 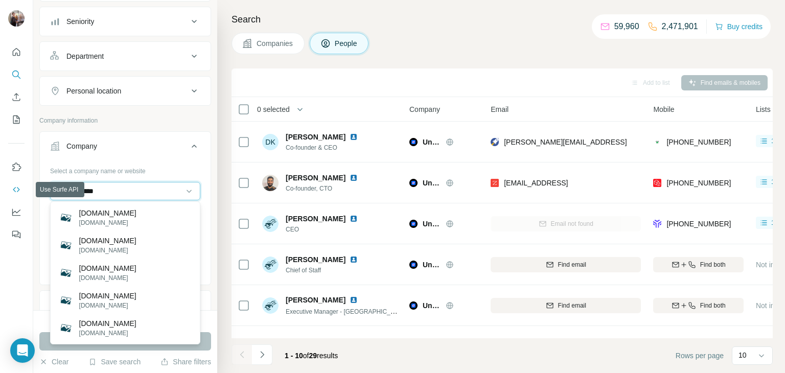 I want to click on button: Department, so click(x=125, y=56).